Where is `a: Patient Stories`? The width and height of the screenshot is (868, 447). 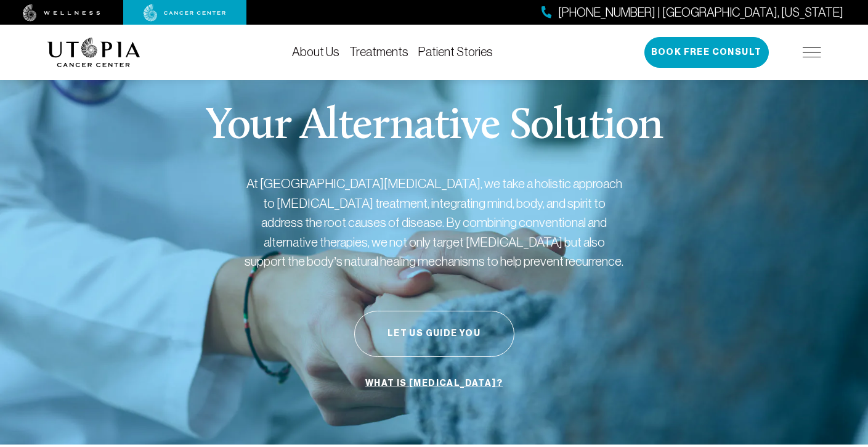
a: Patient Stories is located at coordinates (455, 51).